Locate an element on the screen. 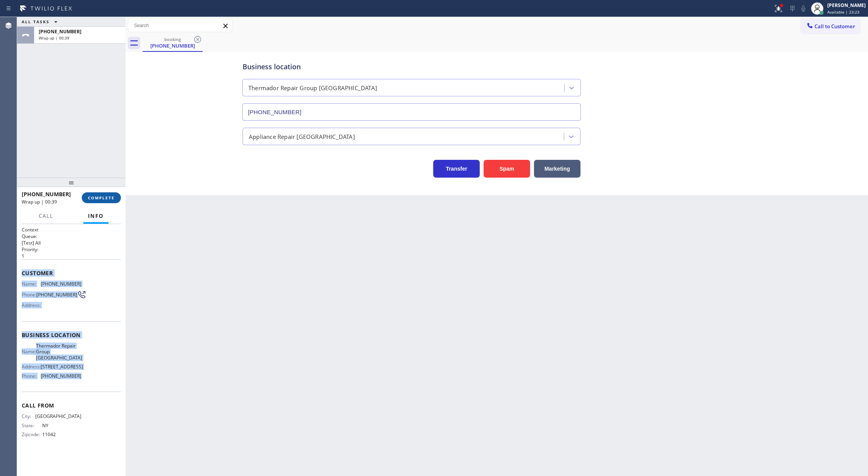  div: booking is located at coordinates (172, 39).